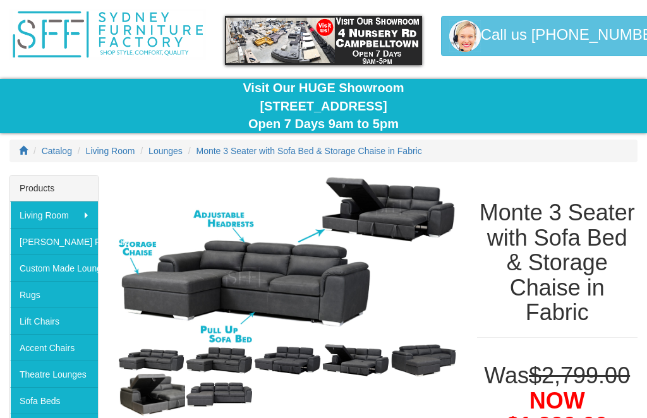  I want to click on h1: Monte 3 Seater with Sofa Bed & Storage Chaise in Fabric, so click(557, 263).